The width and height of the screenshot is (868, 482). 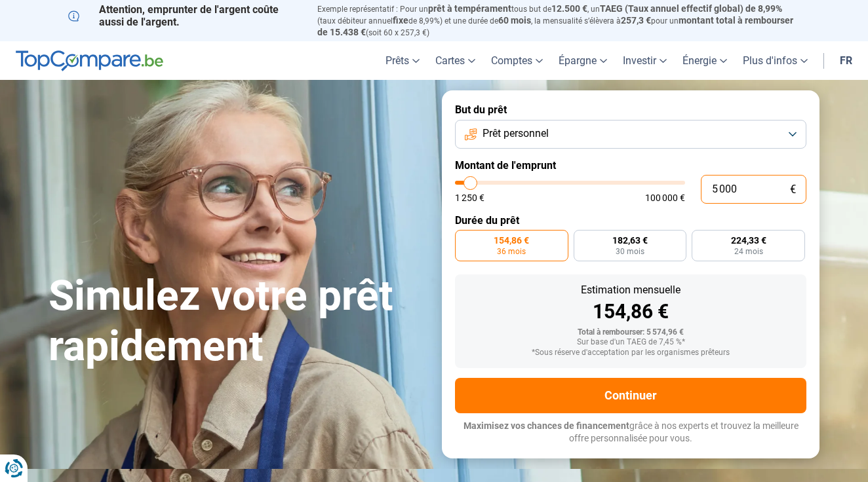 What do you see at coordinates (749, 251) in the screenshot?
I see `span: 24 mois` at bounding box center [749, 251].